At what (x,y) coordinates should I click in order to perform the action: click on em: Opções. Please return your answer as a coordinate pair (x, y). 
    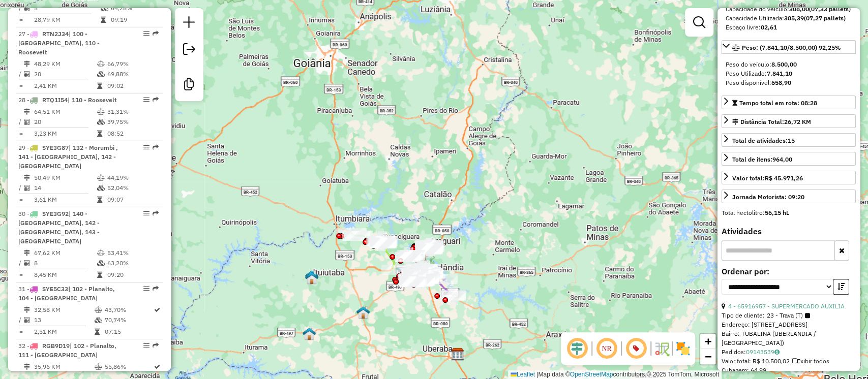
    Looking at the image, I should click on (147, 214).